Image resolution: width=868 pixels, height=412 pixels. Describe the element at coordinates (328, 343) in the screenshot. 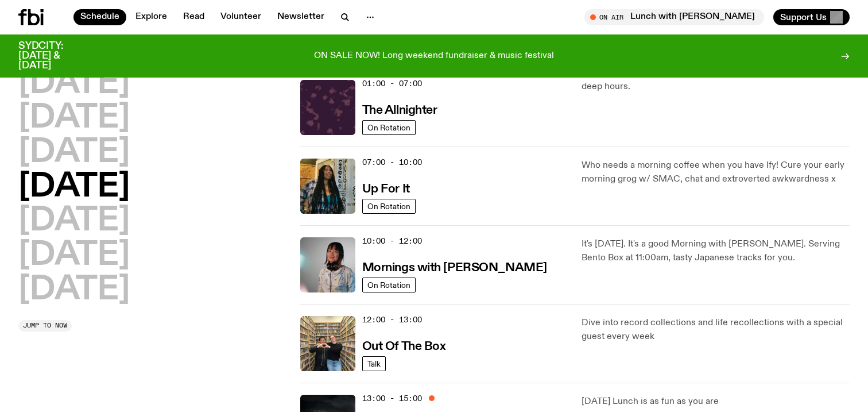

I see `a: Matt and Kate stand in the music library and make a heart shape with one hand each.` at that location.